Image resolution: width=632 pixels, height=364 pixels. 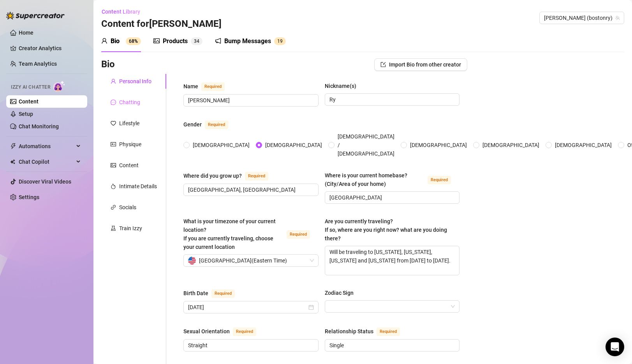 What do you see at coordinates (113, 102) in the screenshot?
I see `span: message` at bounding box center [113, 102].